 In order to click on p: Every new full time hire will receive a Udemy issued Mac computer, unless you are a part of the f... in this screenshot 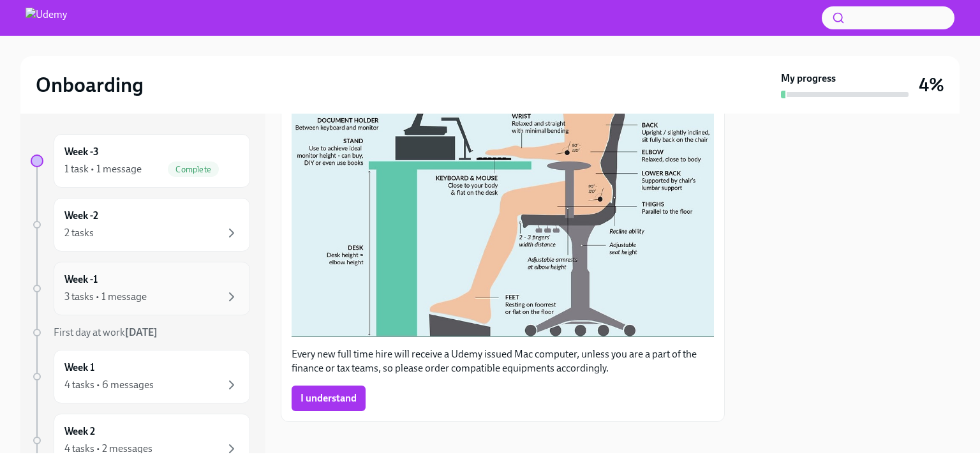, I will do `click(502, 361)`.